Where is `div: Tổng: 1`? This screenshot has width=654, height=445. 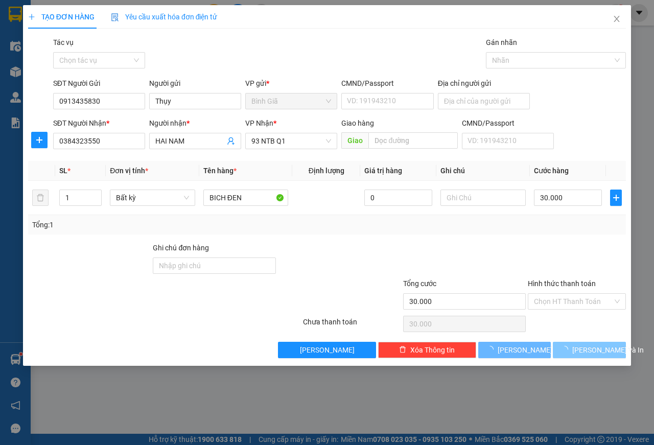
div: Tổng: 1 is located at coordinates (143, 225).